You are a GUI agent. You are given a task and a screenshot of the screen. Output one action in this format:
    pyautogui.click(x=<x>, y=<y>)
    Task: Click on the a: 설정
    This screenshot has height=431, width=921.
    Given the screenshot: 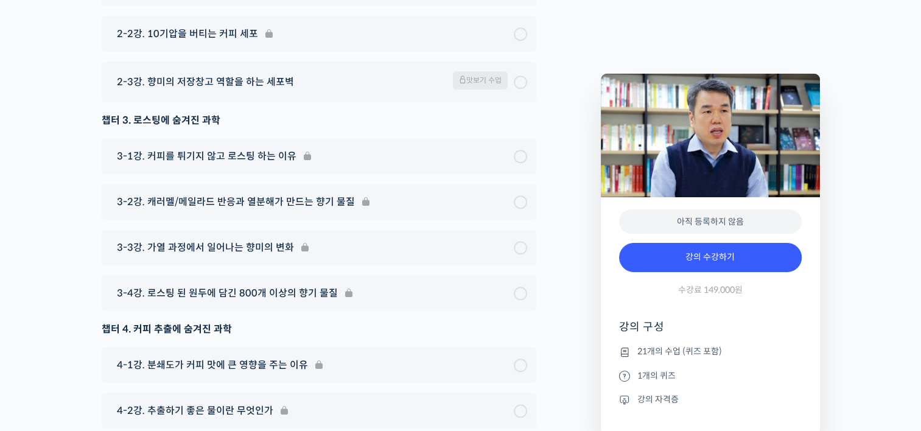 What is the action you would take?
    pyautogui.click(x=195, y=345)
    